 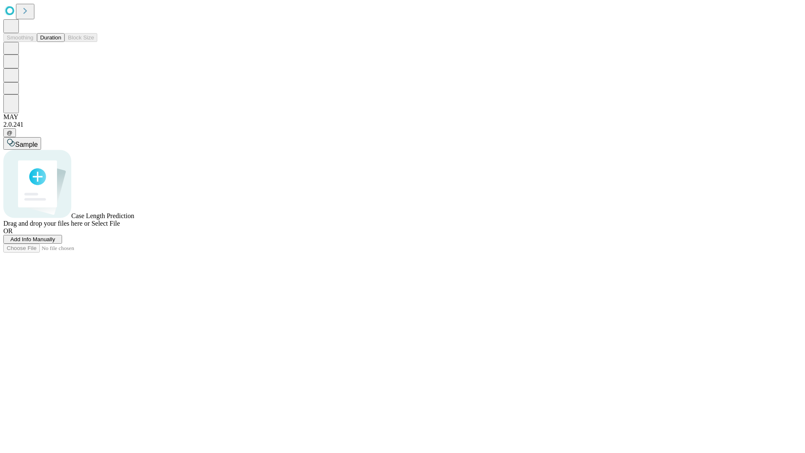 I want to click on button: Add Info Manually, so click(x=33, y=239).